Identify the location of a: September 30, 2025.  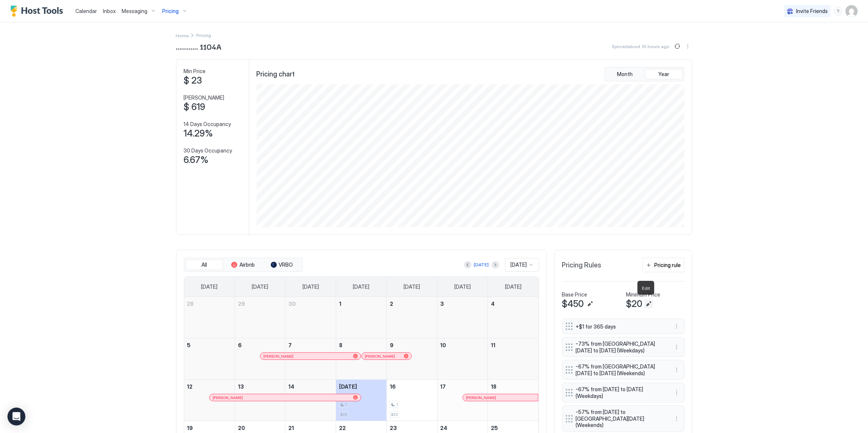
(311, 304).